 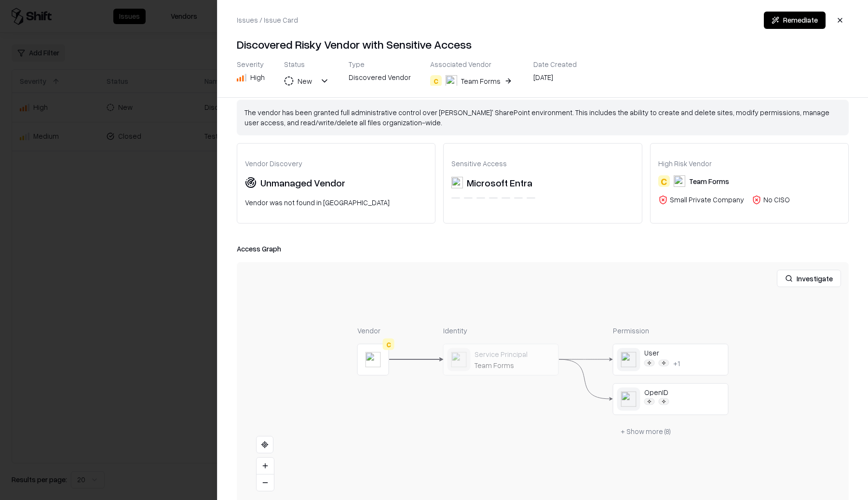 I want to click on div: Unmanaged Vendor, so click(x=303, y=182).